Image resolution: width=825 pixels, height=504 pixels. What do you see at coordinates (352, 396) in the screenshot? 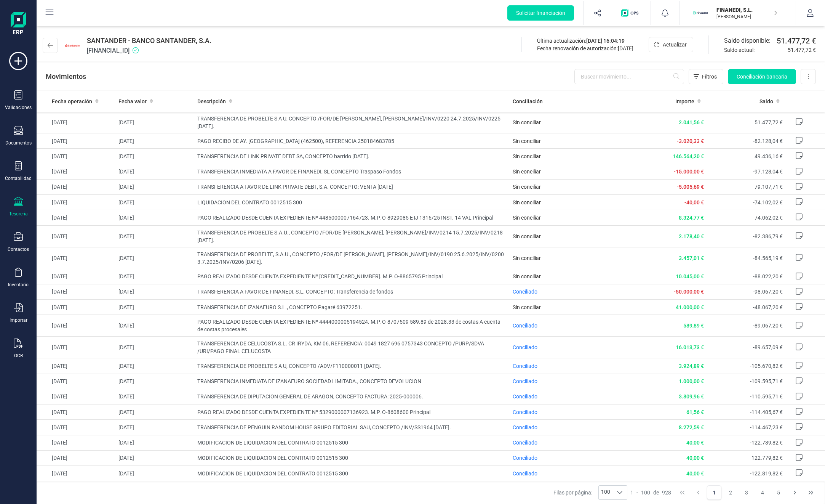
I see `span: TRANSFERENCIA DE DIPUTACION GENERAL DE ARAGON, CONCEPTO FACTURA: 2025-000006.` at bounding box center [352, 396].